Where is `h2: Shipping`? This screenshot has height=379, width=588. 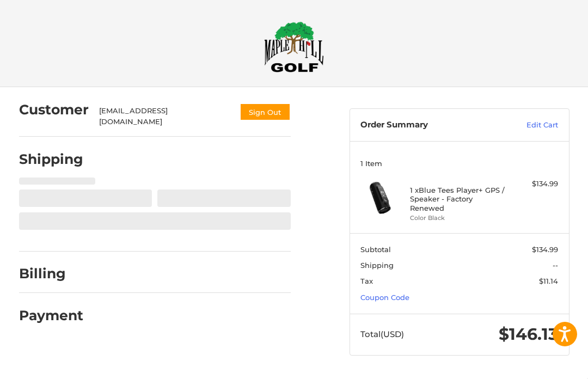
h2: Shipping is located at coordinates (51, 159).